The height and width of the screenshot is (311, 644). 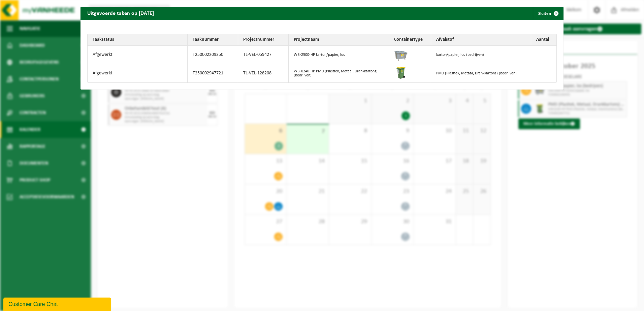 I want to click on td: PMD (Plastiek, Metaal, Drankkartons) (bedrijven), so click(x=481, y=74).